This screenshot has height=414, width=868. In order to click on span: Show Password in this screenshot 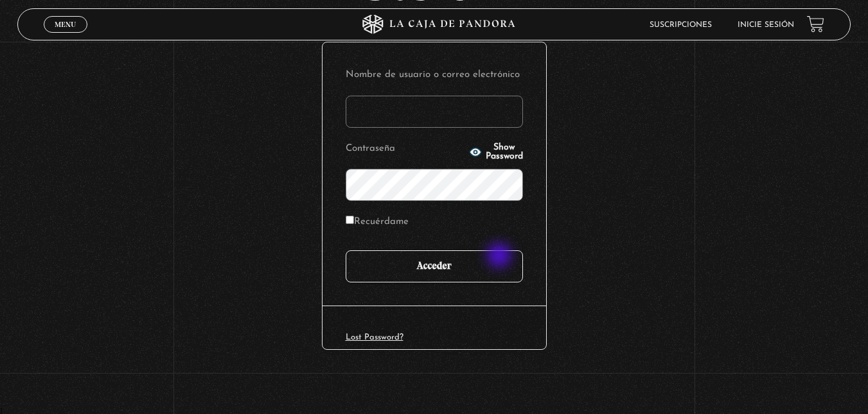, I will do `click(505, 152)`.